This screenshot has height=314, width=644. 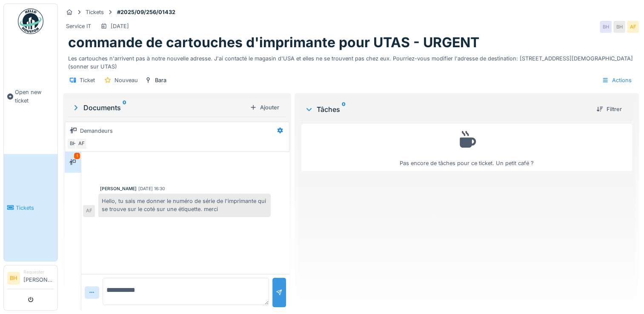 I want to click on div: Actions, so click(x=616, y=80).